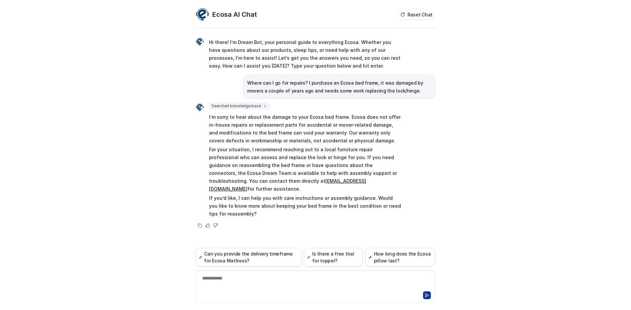 The width and height of the screenshot is (631, 310). What do you see at coordinates (239, 106) in the screenshot?
I see `span: Searched knowledge base` at bounding box center [239, 106].